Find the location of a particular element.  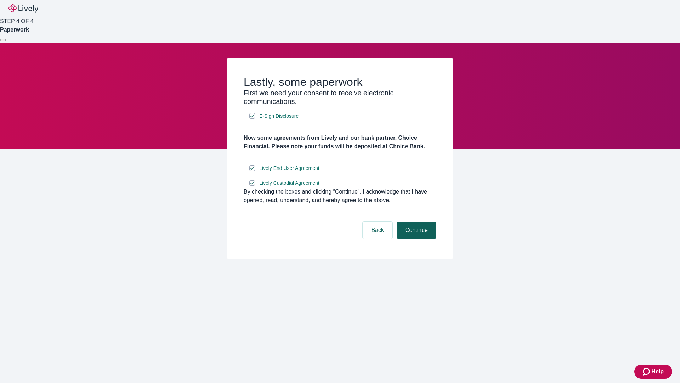

span: Help is located at coordinates (658, 371).